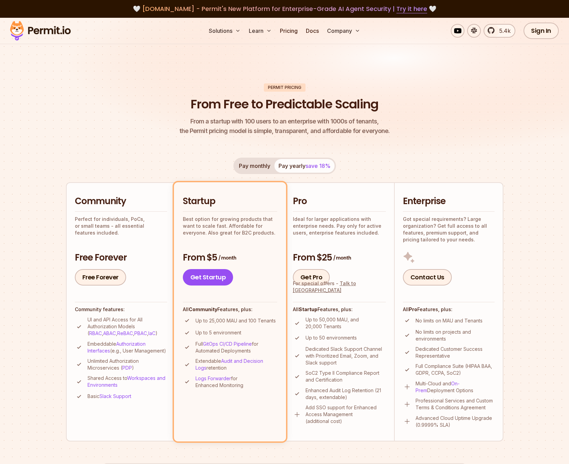  Describe the element at coordinates (203, 309) in the screenshot. I see `strong: Community` at that location.